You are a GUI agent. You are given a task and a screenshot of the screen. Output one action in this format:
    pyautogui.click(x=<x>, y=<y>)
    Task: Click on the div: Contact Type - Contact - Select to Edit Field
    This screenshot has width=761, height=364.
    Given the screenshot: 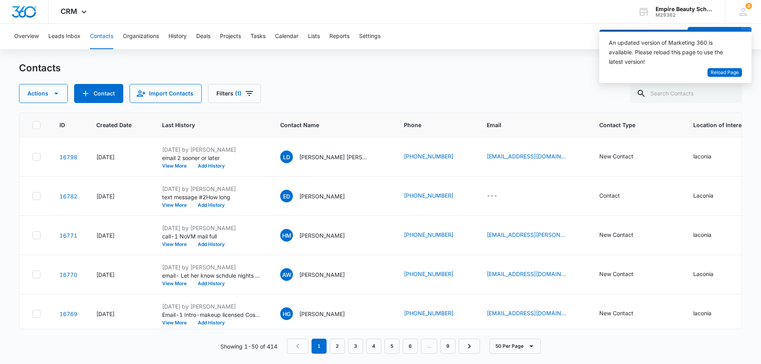 What is the action you would take?
    pyautogui.click(x=617, y=196)
    